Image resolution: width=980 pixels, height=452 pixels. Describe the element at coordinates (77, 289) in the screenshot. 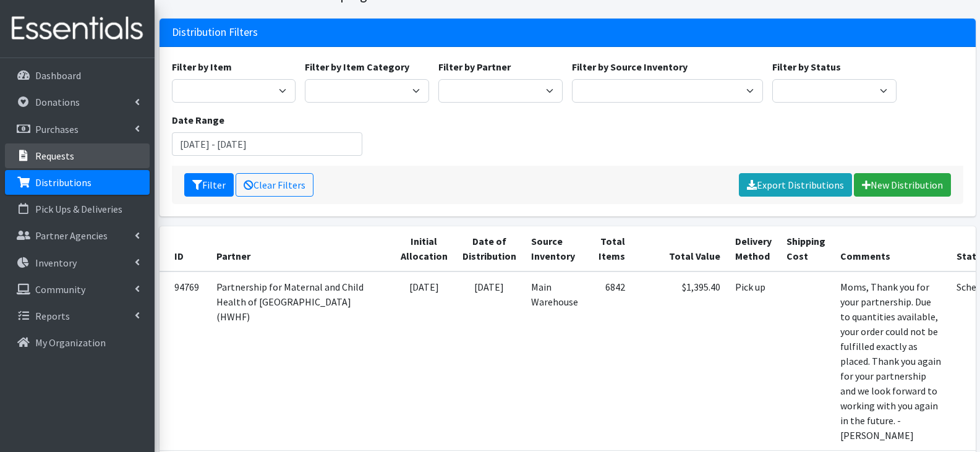

I see `a: Community` at that location.